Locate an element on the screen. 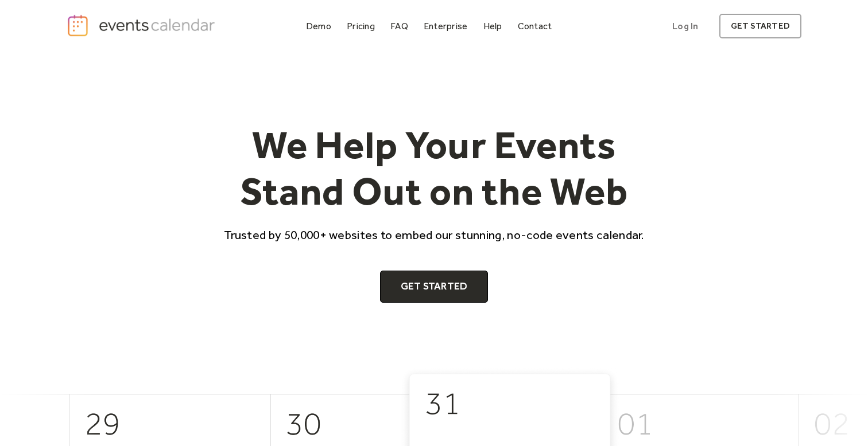  p: Trusted by 50,000+ websites to embed our stunning, no-code events calendar. is located at coordinates (434, 234).